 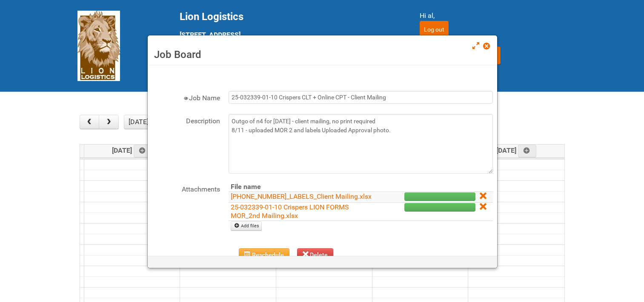 What do you see at coordinates (212, 17) in the screenshot?
I see `span: Lion Logistics` at bounding box center [212, 17].